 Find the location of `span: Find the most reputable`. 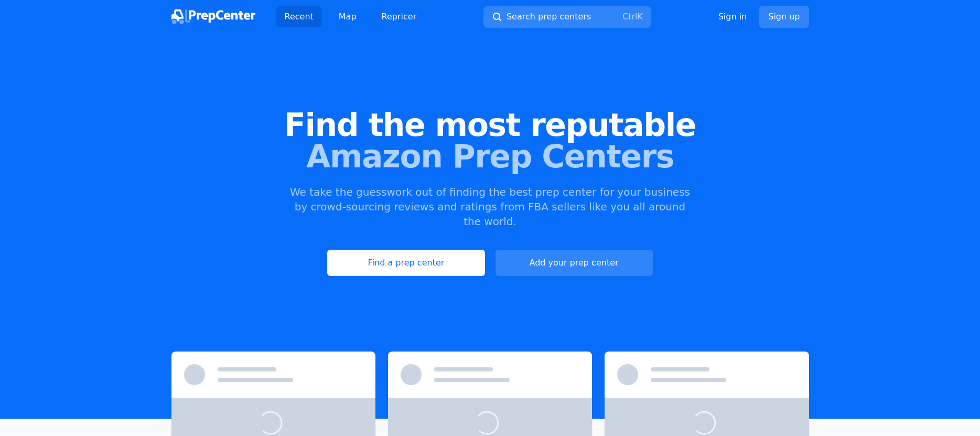

span: Find the most reputable is located at coordinates (490, 125).